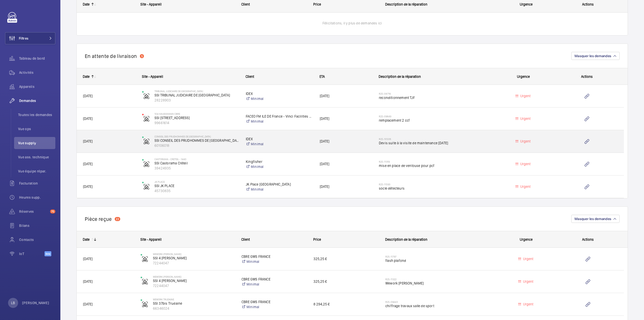 This screenshot has height=320, width=644. I want to click on p: Castorama - CRETEIL - 1440, so click(197, 159).